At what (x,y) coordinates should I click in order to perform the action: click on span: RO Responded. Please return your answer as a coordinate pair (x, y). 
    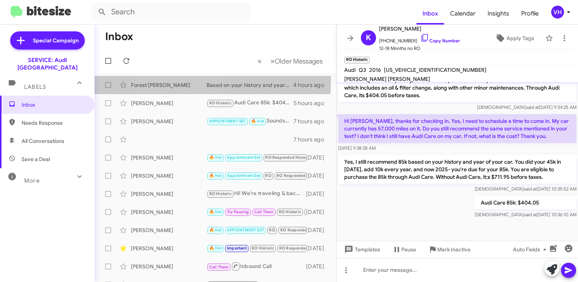
    Looking at the image, I should click on (295, 230).